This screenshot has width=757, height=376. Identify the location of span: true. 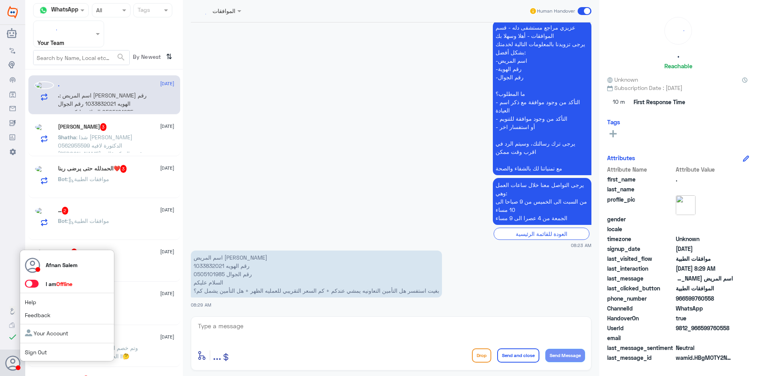
(704, 318).